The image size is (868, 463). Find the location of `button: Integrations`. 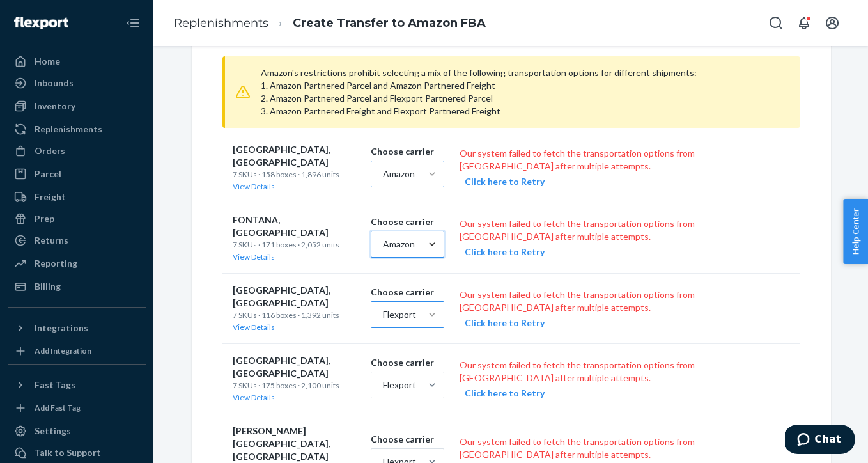

button: Integrations is located at coordinates (77, 328).